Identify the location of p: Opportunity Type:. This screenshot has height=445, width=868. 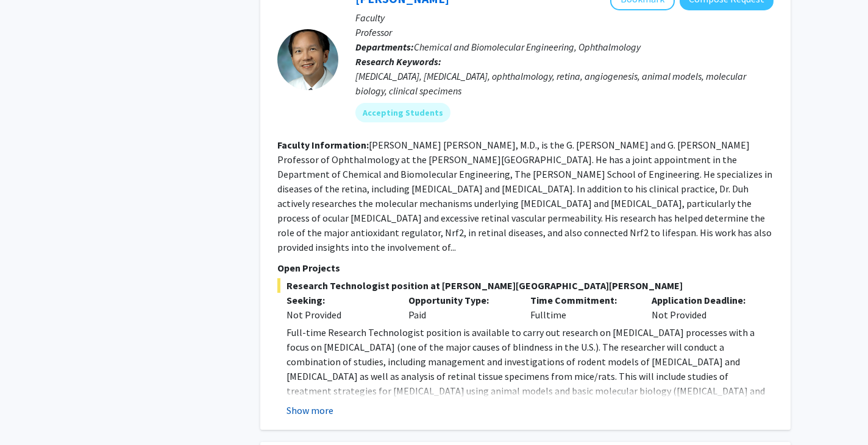
(460, 300).